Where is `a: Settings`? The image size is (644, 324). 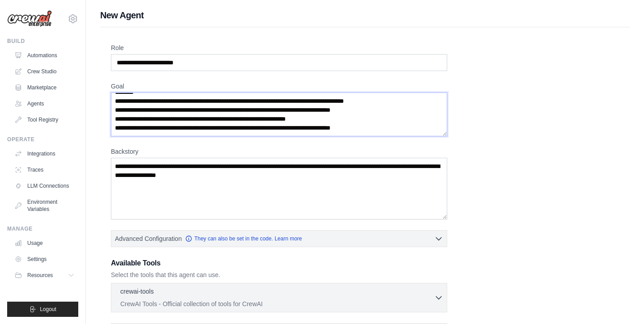 a: Settings is located at coordinates (44, 259).